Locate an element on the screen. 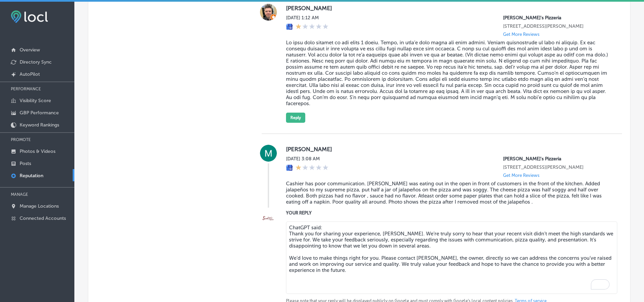 The image size is (644, 302). p: Overview is located at coordinates (30, 50).